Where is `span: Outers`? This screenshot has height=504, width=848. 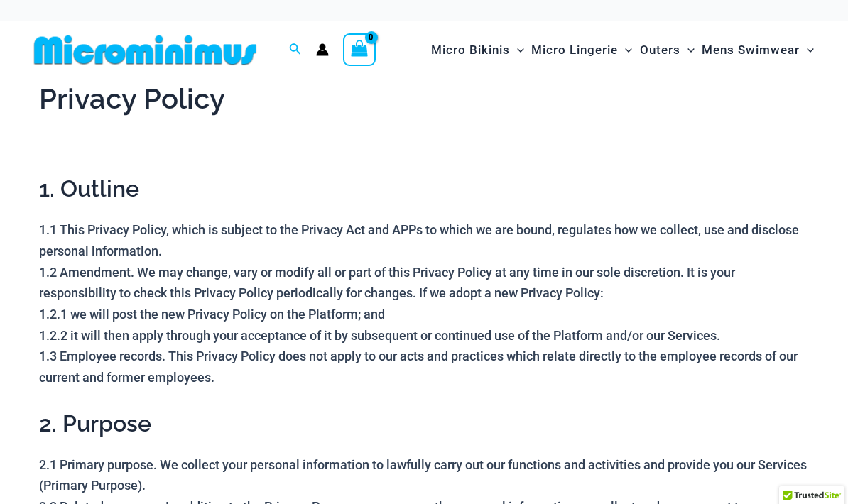 span: Outers is located at coordinates (659, 50).